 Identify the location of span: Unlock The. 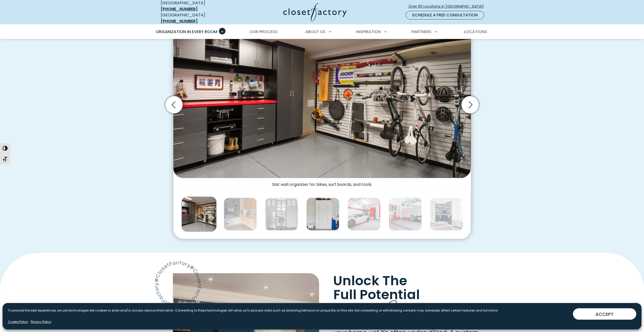
(370, 280).